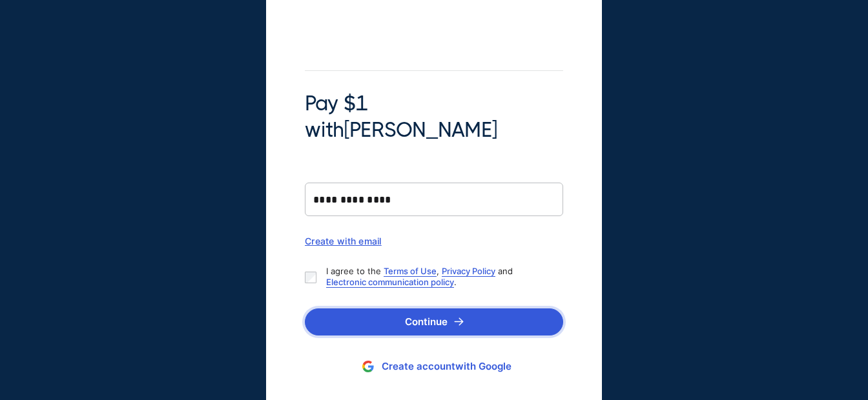 Image resolution: width=868 pixels, height=400 pixels. Describe the element at coordinates (390, 282) in the screenshot. I see `a: Electronic communication policy` at that location.